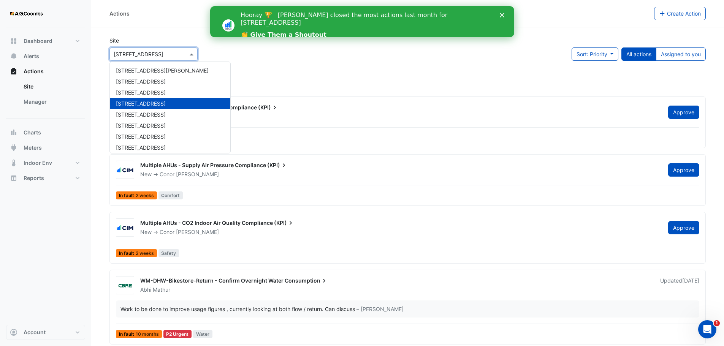 Image resolution: width=724 pixels, height=346 pixels. I want to click on button: Account, so click(46, 333).